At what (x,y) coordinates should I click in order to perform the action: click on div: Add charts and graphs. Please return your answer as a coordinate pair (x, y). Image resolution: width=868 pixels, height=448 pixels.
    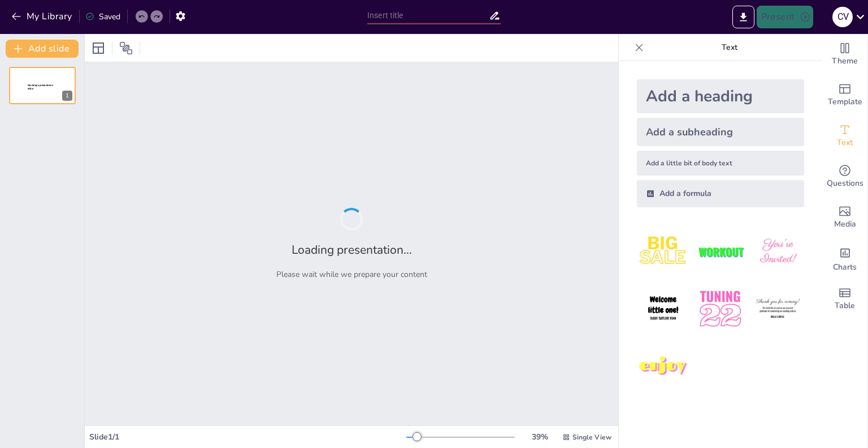
    Looking at the image, I should click on (845, 258).